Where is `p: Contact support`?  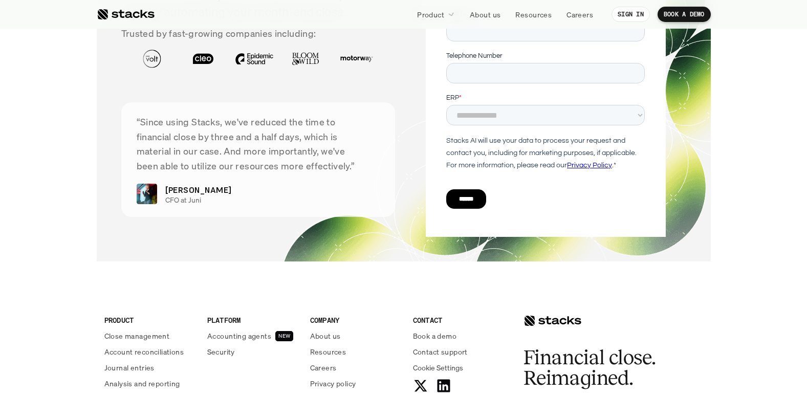
p: Contact support is located at coordinates (440, 351).